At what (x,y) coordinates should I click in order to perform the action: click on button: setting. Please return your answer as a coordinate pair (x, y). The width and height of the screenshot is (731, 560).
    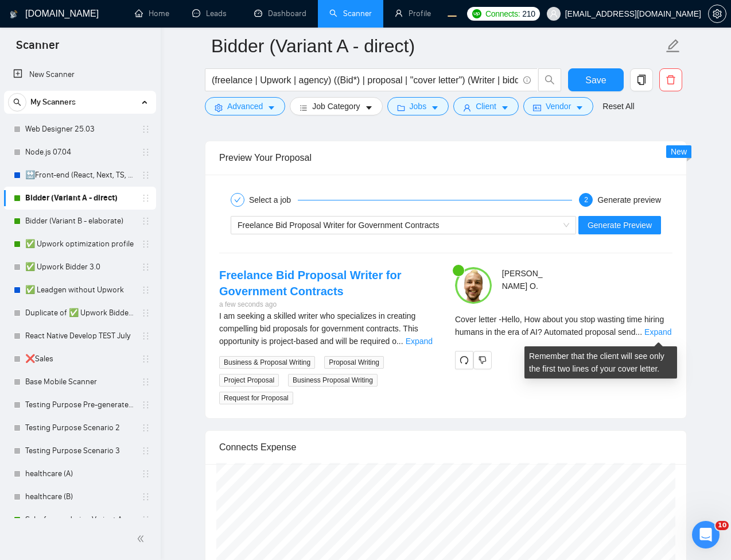
    Looking at the image, I should click on (718, 14).